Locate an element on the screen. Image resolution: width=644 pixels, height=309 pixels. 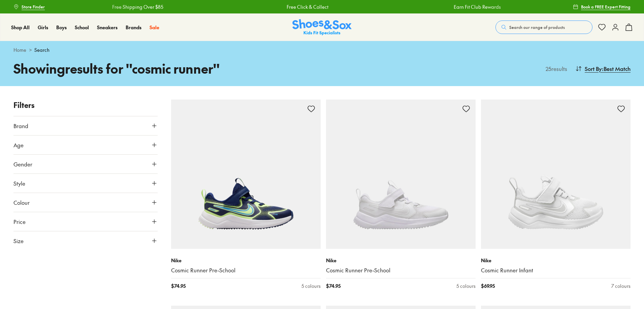
span: Search our range of products is located at coordinates (537, 27).